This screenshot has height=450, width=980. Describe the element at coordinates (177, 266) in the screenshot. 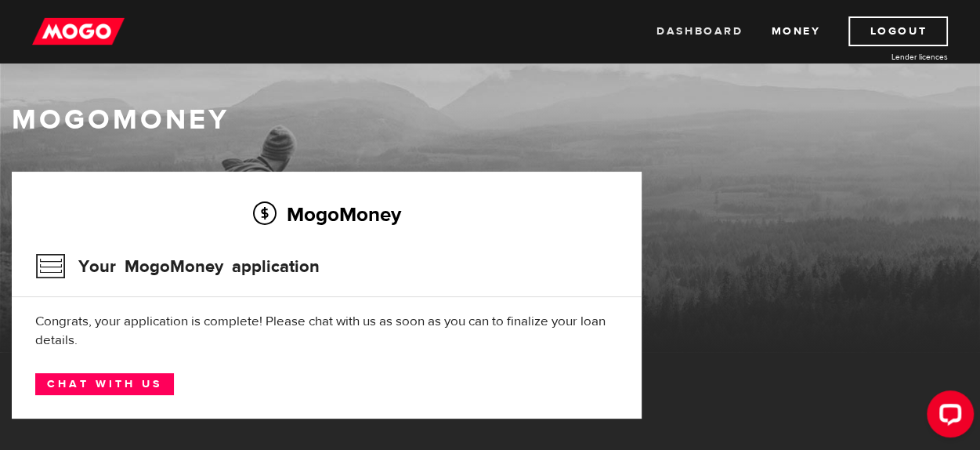

I see `h3: Your MogoMoney application` at that location.